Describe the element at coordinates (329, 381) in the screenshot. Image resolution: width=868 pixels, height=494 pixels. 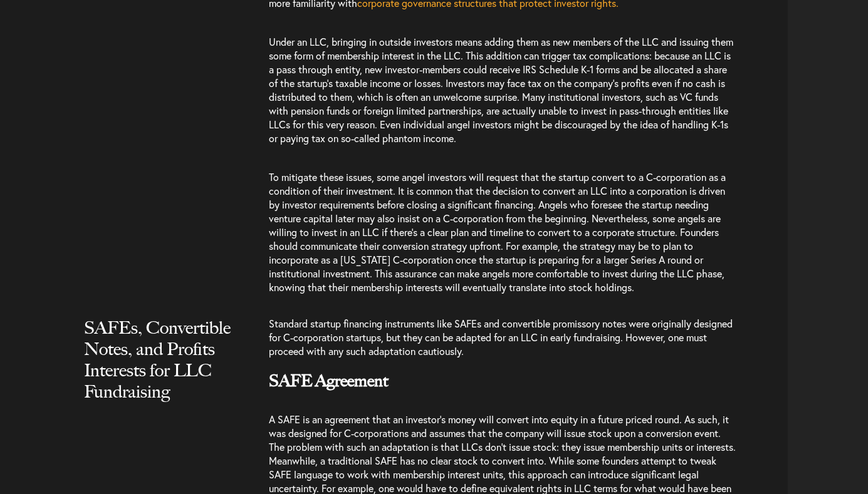
I see `b: SAFE Agreement` at that location.